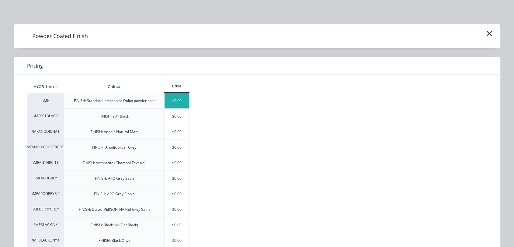  I want to click on div: \MF901BLACK, so click(46, 116).